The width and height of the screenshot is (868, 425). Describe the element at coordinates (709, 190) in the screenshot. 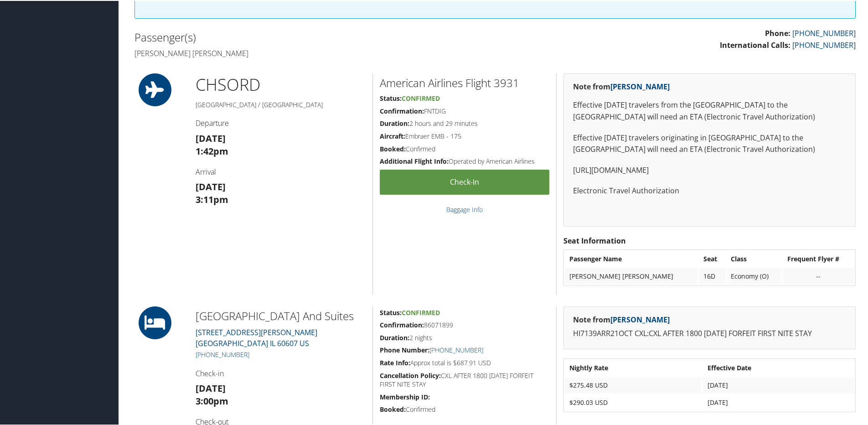

I see `p: Electronic Travel Authorization` at that location.